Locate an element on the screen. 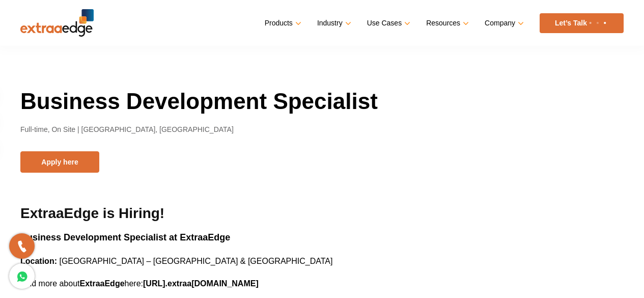 The width and height of the screenshot is (644, 298). a: Industry is located at coordinates (333, 23).